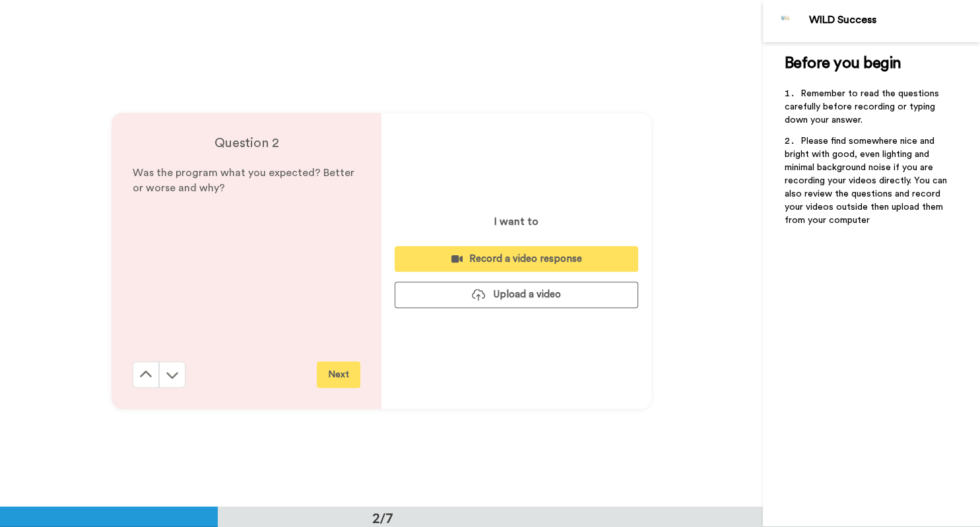  I want to click on button: Record a video response, so click(515, 258).